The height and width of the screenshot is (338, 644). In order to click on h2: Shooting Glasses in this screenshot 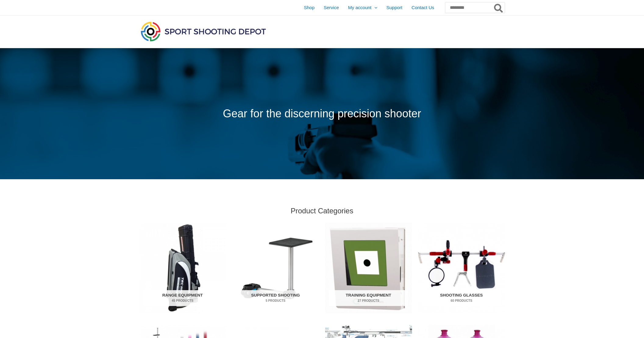, I will do `click(462, 298)`.